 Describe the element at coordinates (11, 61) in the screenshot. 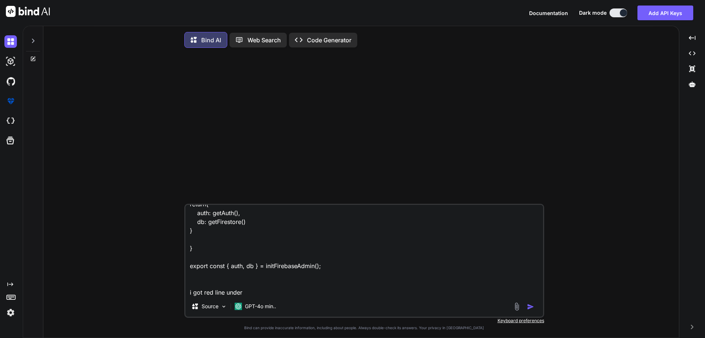

I see `img: darkAi-studio` at that location.